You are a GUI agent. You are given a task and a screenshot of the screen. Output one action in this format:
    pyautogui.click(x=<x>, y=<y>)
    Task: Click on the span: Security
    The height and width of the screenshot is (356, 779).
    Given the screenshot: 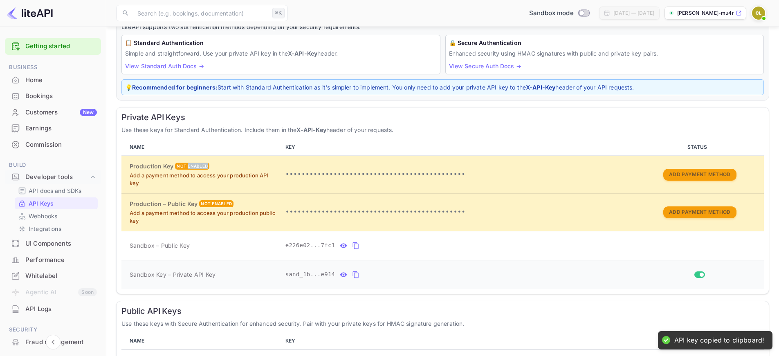 What is the action you would take?
    pyautogui.click(x=53, y=330)
    